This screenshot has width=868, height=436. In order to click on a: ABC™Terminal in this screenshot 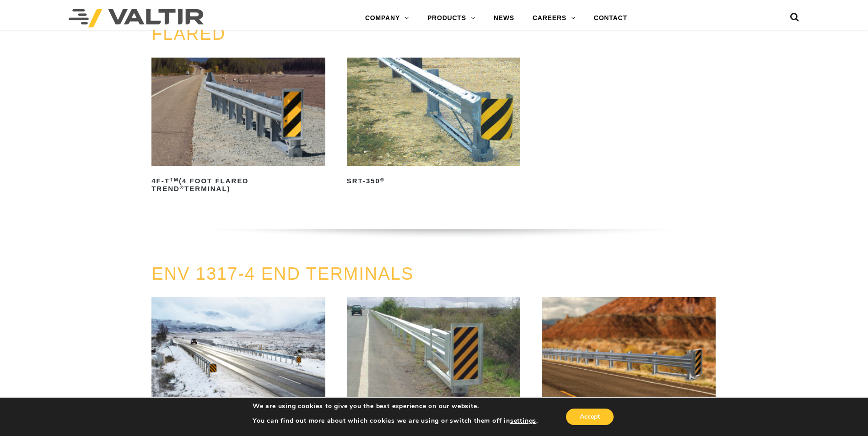, I will do `click(239, 362)`.